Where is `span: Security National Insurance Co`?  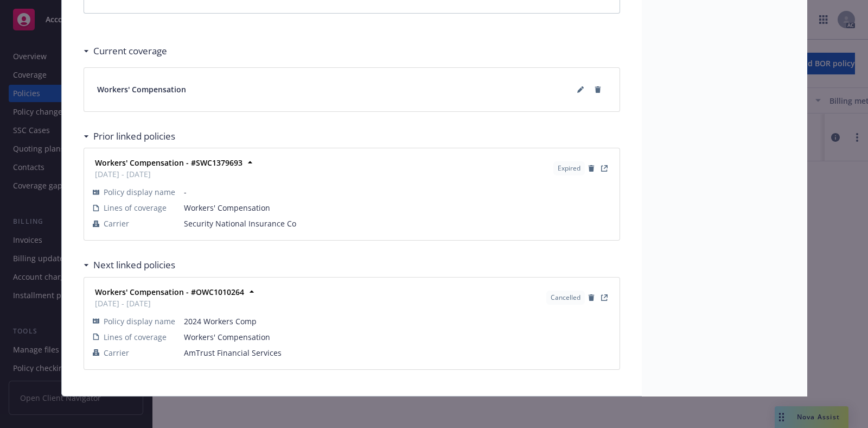 span: Security National Insurance Co is located at coordinates (397, 223).